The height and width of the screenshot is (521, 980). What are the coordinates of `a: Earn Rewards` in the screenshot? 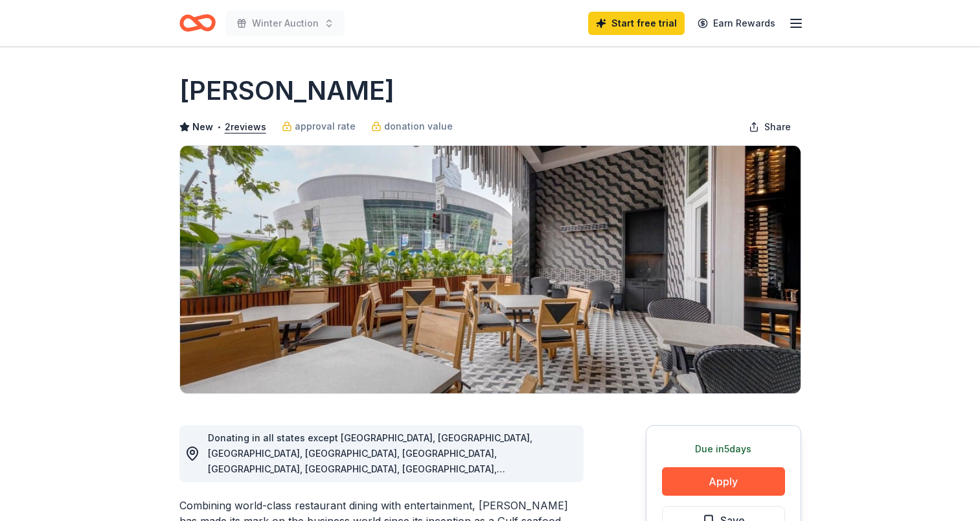 It's located at (736, 23).